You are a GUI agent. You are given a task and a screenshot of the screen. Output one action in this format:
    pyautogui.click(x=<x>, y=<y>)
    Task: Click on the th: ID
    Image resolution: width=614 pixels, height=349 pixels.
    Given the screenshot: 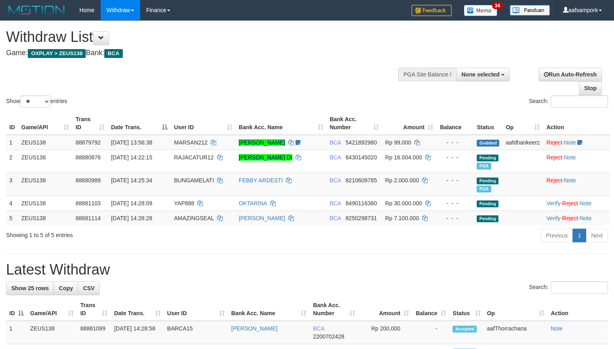 What is the action you would take?
    pyautogui.click(x=12, y=123)
    